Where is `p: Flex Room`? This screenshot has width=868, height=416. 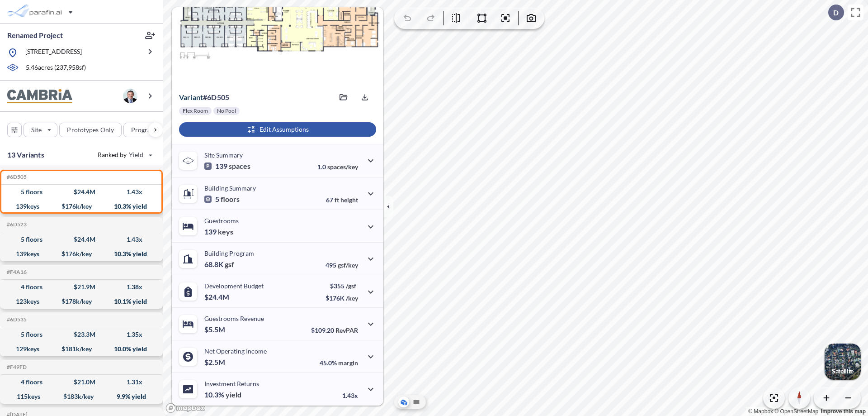
p: Flex Room is located at coordinates (195, 111).